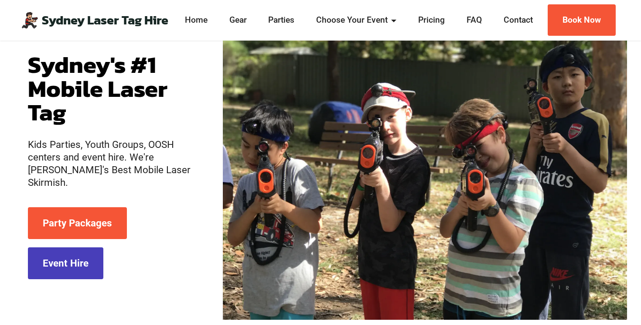  Describe the element at coordinates (105, 20) in the screenshot. I see `a: Sydney Laser Tag Hire` at that location.